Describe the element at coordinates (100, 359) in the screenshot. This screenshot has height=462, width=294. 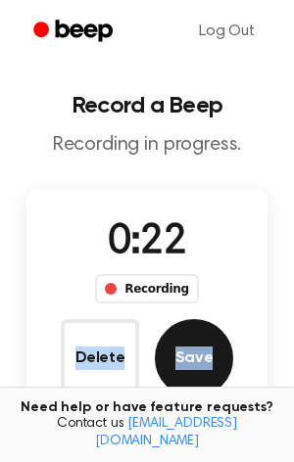
I see `button: Delete Audio Record` at that location.